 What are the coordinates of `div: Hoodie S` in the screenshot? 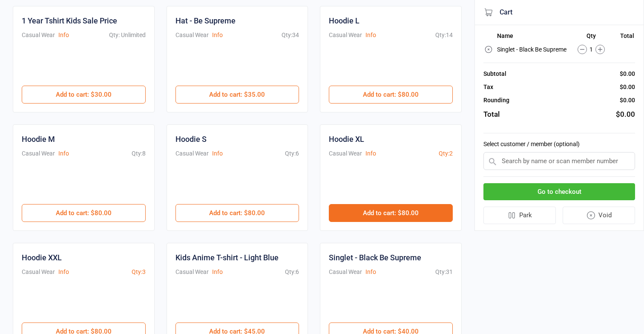 It's located at (191, 139).